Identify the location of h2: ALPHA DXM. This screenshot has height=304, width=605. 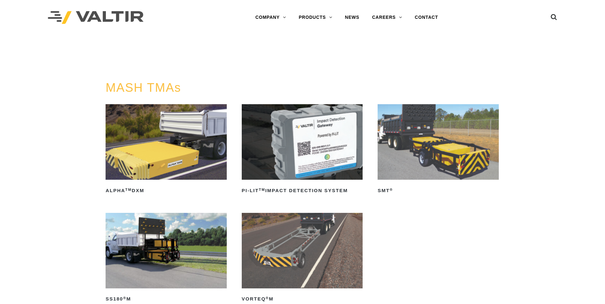
(166, 191).